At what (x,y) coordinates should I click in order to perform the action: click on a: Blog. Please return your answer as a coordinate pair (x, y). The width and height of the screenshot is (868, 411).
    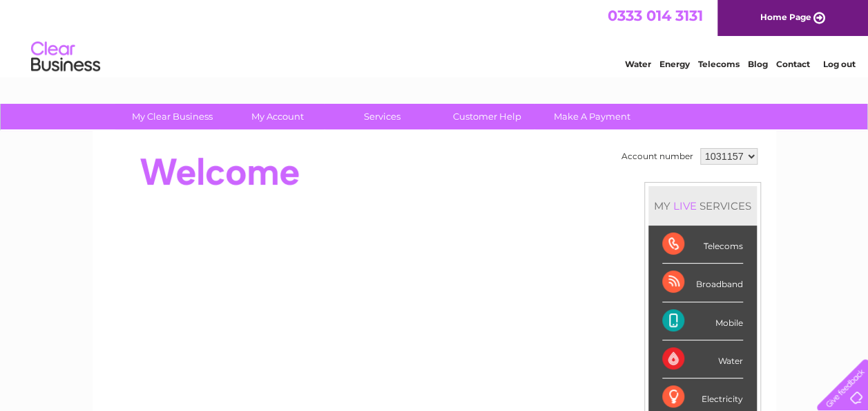
    Looking at the image, I should click on (758, 63).